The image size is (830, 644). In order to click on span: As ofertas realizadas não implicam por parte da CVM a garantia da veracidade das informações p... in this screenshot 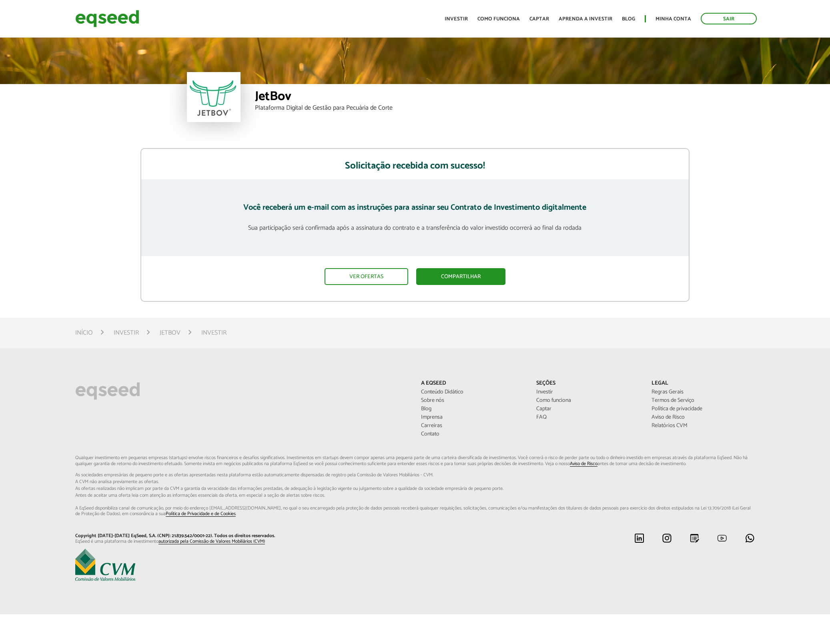, I will do `click(415, 488)`.